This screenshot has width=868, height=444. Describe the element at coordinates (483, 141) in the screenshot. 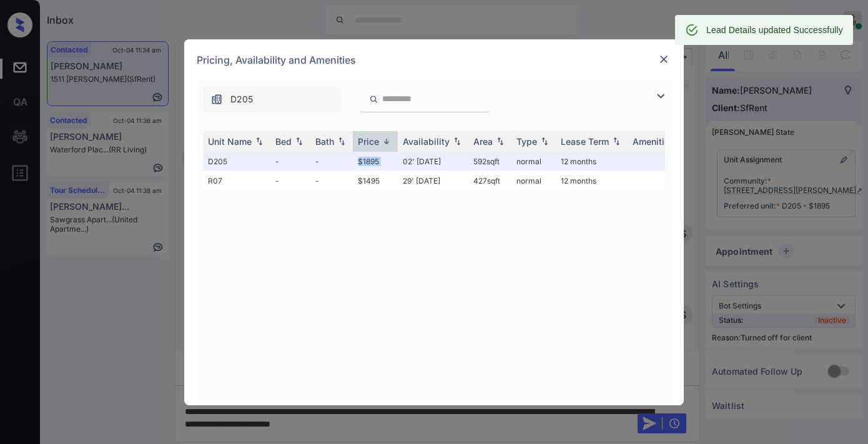

I see `div: Area` at that location.